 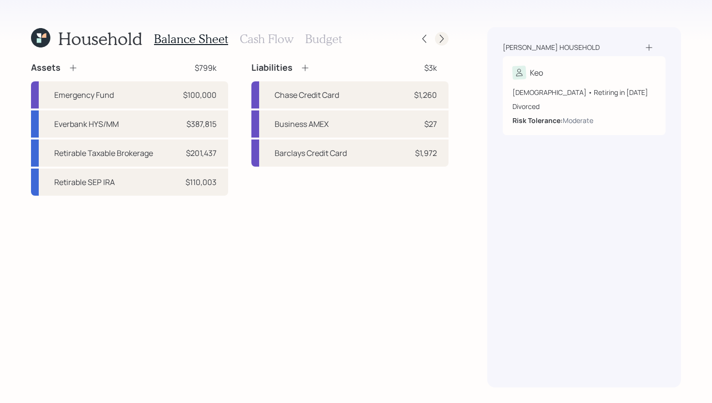 I want to click on h3: Balance Sheet, so click(x=191, y=39).